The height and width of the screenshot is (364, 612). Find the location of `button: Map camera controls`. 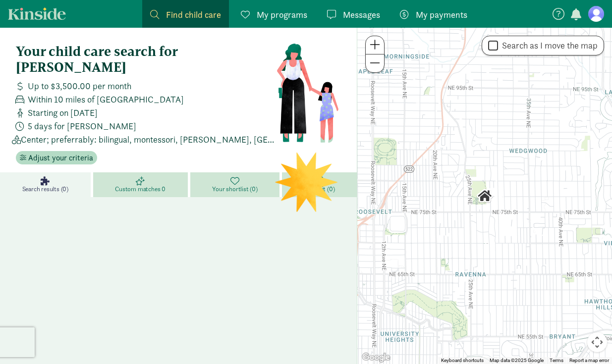

button: Map camera controls is located at coordinates (597, 342).